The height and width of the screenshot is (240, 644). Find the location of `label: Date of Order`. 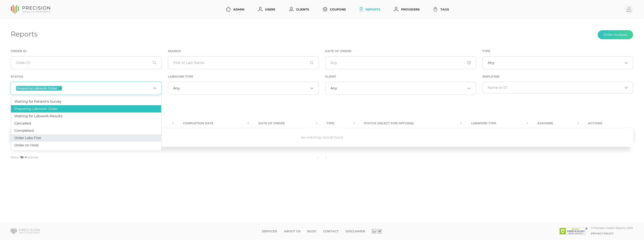

label: Date of Order is located at coordinates (338, 51).